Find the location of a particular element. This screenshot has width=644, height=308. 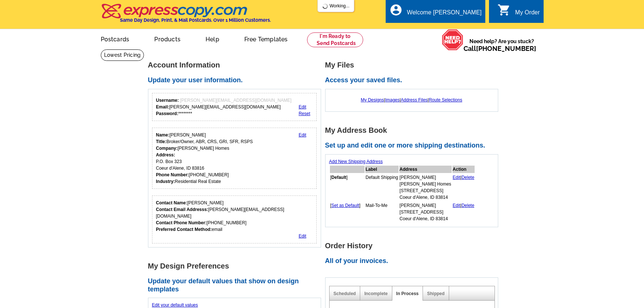

strong: Industry: is located at coordinates (165, 182).